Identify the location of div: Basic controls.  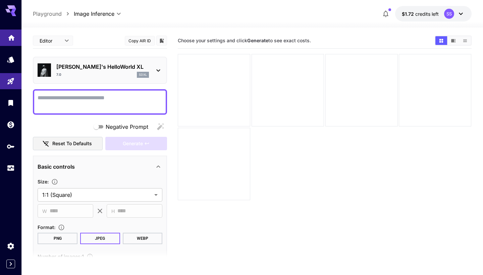
(100, 167).